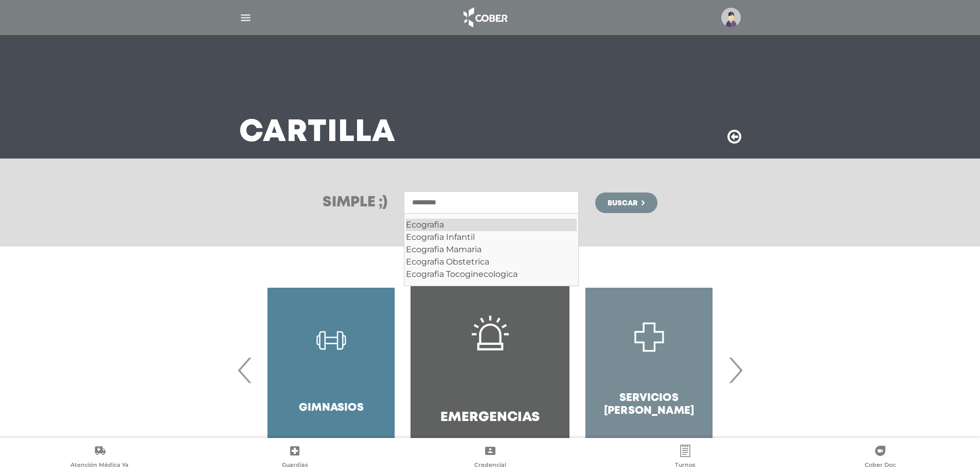 The width and height of the screenshot is (980, 473). What do you see at coordinates (685, 458) in the screenshot?
I see `a: Turnos` at bounding box center [685, 458].